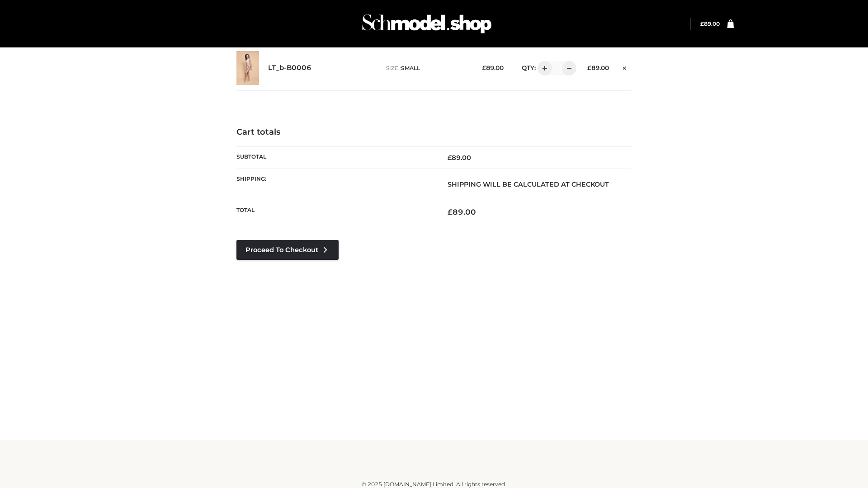  Describe the element at coordinates (335, 184) in the screenshot. I see `th: Shipping:` at that location.